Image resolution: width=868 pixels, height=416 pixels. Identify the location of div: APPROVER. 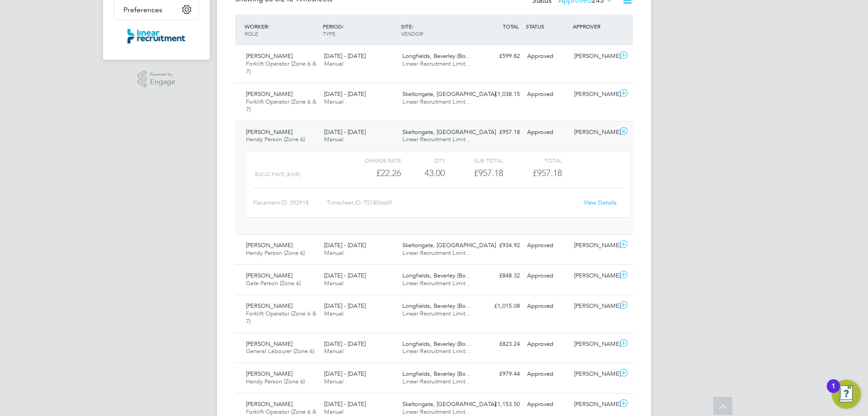
(594, 26).